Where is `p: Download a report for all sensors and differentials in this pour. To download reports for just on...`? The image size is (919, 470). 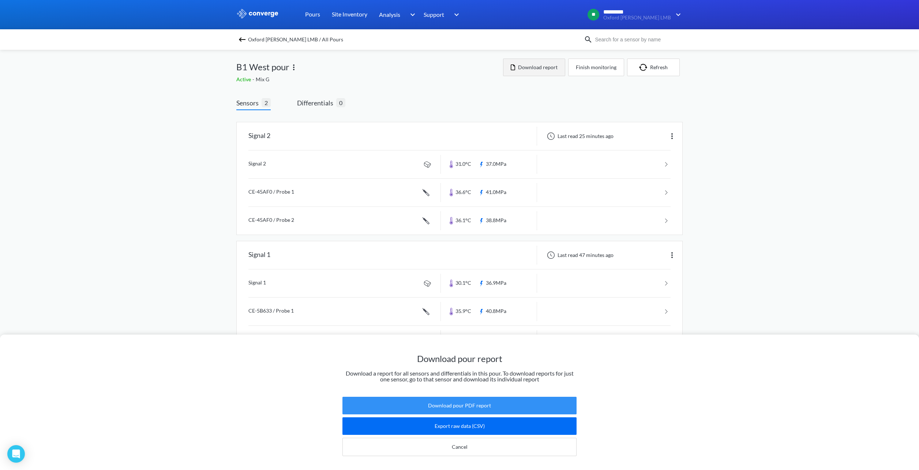 p: Download a report for all sensors and differentials in this pour. To download reports for just on... is located at coordinates (460, 376).